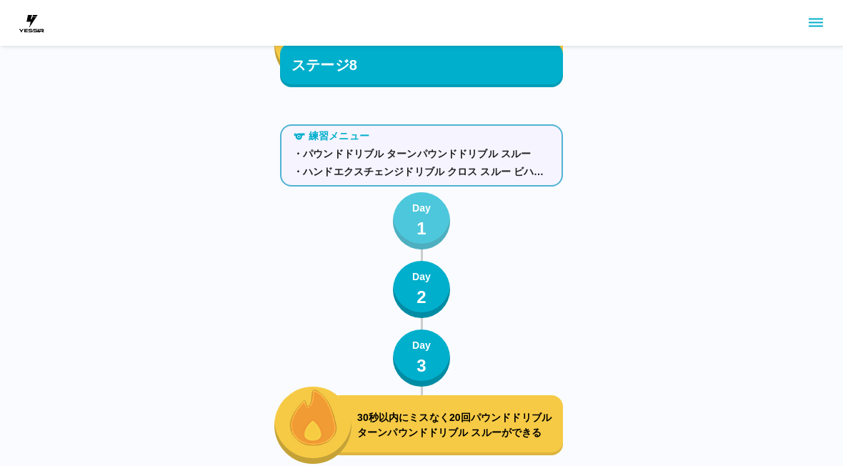  I want to click on p: 30秒以内にミスなく20回パウンドドリブル ターンパウンドドリブル スルーができる, so click(457, 425).